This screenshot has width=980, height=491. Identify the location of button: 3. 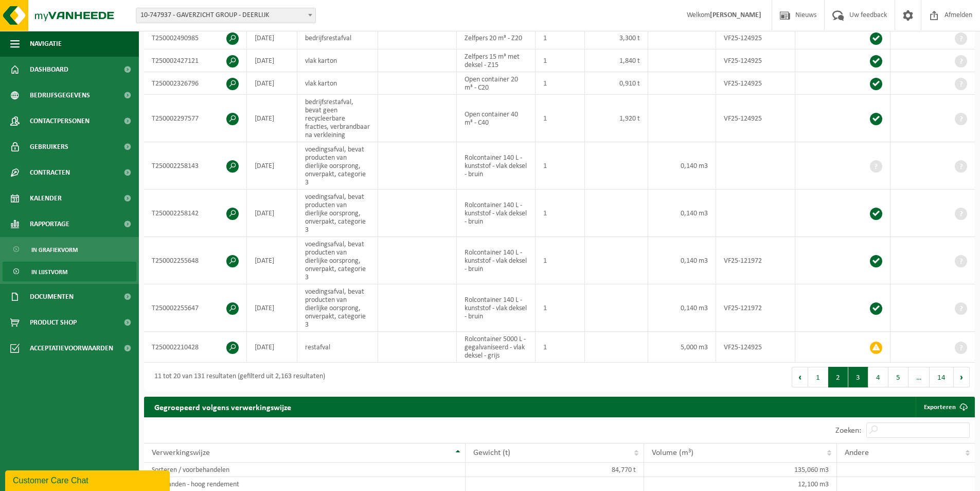
(858, 377).